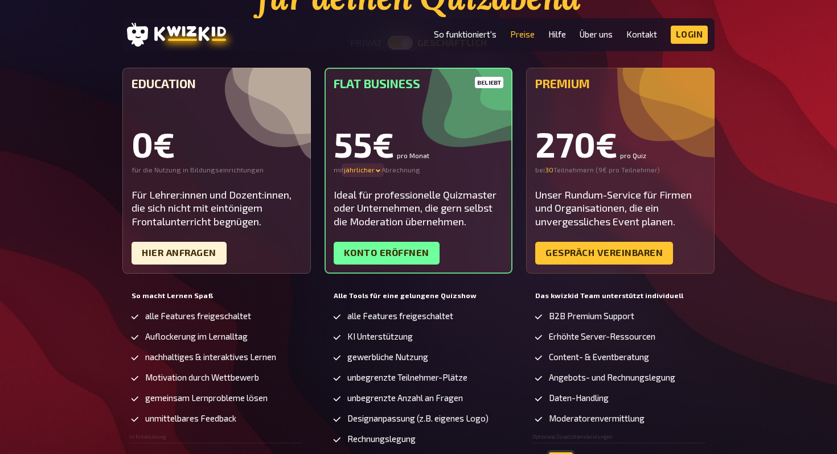 Image resolution: width=837 pixels, height=454 pixels. What do you see at coordinates (418, 84) in the screenshot?
I see `h5: Flat Business` at bounding box center [418, 84].